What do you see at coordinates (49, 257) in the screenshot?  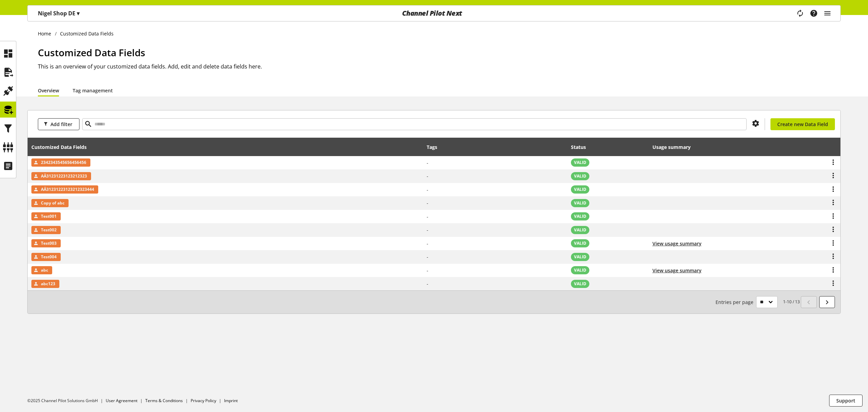 I see `span: Test004` at bounding box center [49, 257].